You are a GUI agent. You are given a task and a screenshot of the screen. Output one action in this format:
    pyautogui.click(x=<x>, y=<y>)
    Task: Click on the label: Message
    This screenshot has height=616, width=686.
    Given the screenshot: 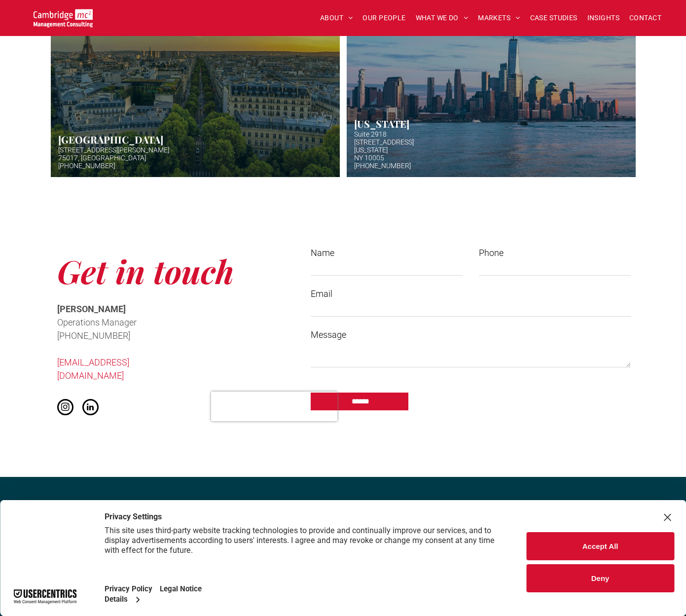 What is the action you would take?
    pyautogui.click(x=470, y=334)
    